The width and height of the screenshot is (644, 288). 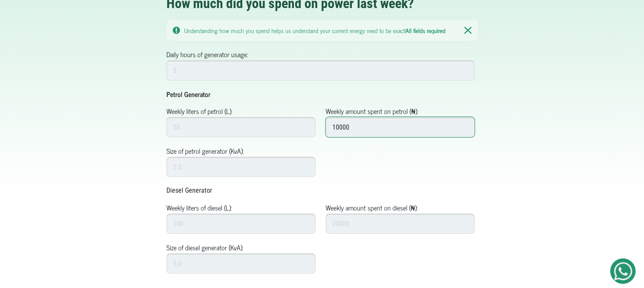 I want to click on img: Get Started On Earthbond Via Whatsapp, so click(x=623, y=271).